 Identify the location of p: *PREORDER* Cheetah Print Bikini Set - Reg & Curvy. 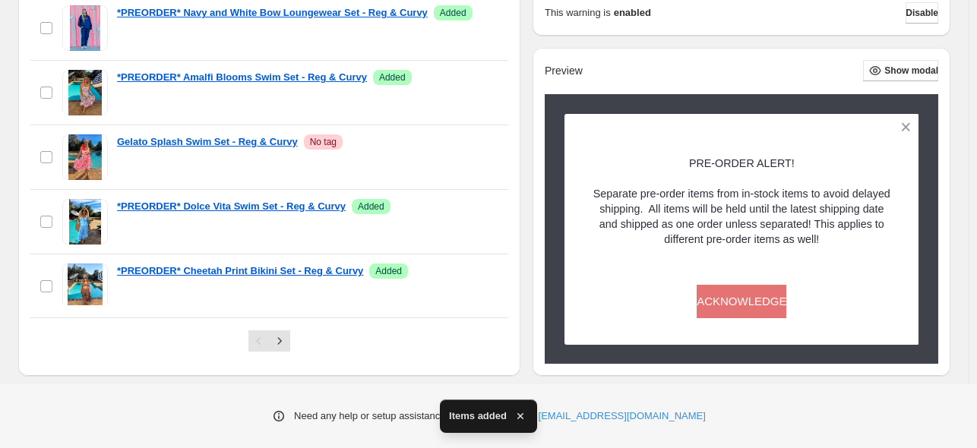
(240, 271).